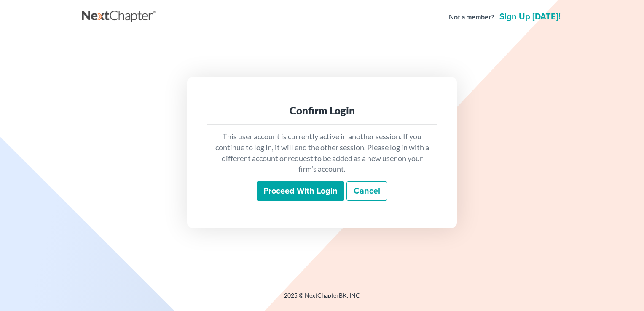 The width and height of the screenshot is (644, 311). What do you see at coordinates (367, 191) in the screenshot?
I see `a: Cancel` at bounding box center [367, 191].